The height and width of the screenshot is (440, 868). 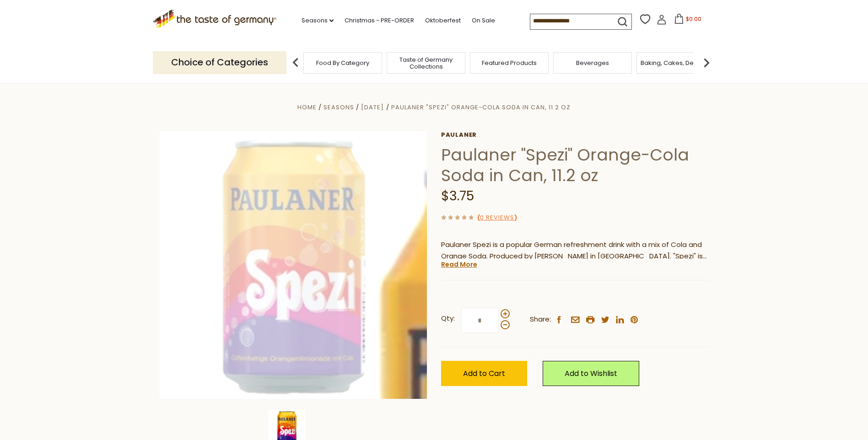 I want to click on a: Paulaner, so click(x=575, y=135).